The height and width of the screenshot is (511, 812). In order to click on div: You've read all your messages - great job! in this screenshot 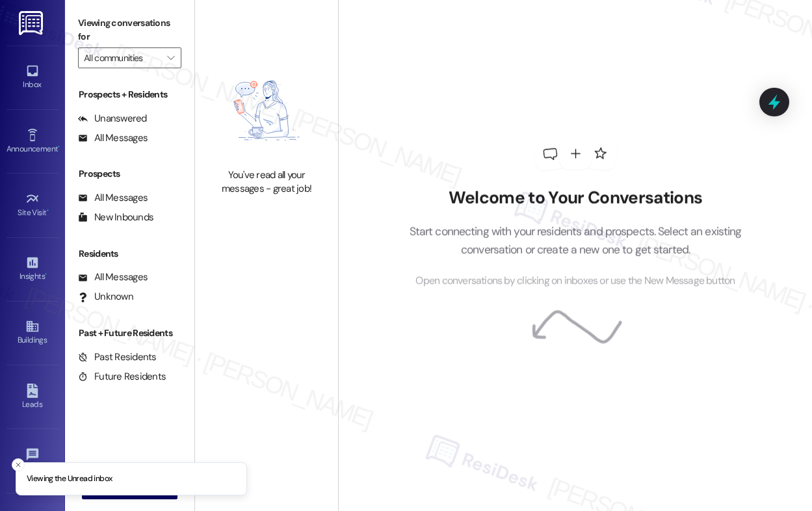, I will do `click(267, 182)`.